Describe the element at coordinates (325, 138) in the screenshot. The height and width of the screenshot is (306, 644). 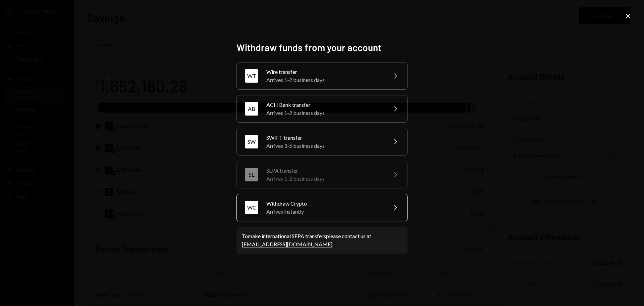
I see `div: SWIFT transfer` at that location.